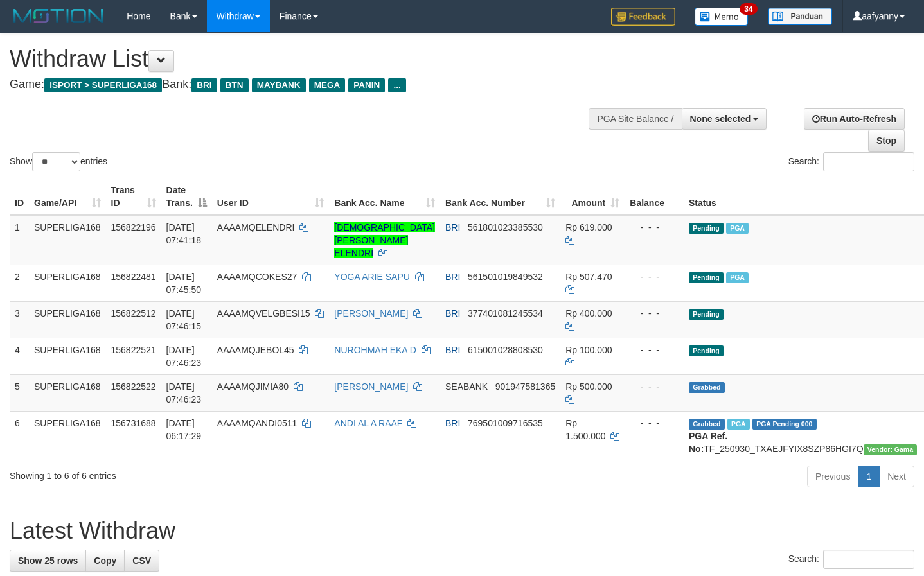 This screenshot has height=576, width=924. What do you see at coordinates (134, 351) in the screenshot?
I see `span: 156822521` at bounding box center [134, 351].